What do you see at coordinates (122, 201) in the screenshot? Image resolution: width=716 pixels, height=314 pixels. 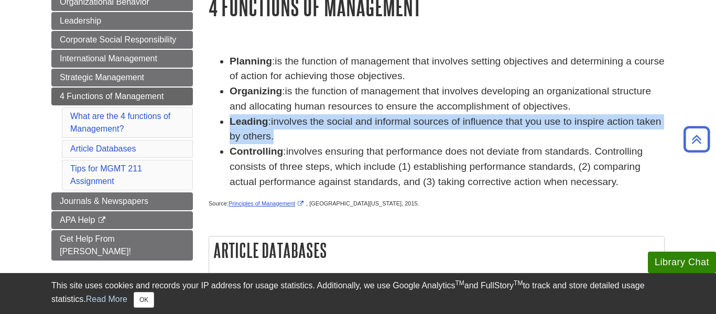 I see `a: Journals & Newspapers` at bounding box center [122, 201].